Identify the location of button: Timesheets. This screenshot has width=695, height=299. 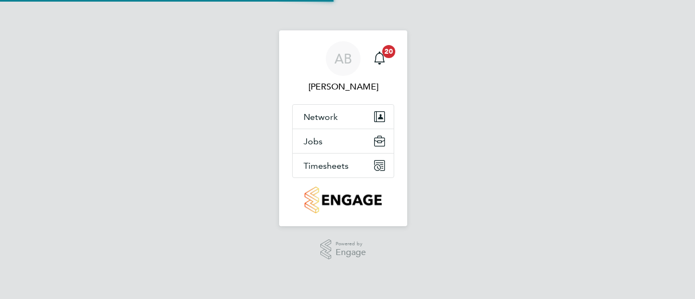
(343, 166).